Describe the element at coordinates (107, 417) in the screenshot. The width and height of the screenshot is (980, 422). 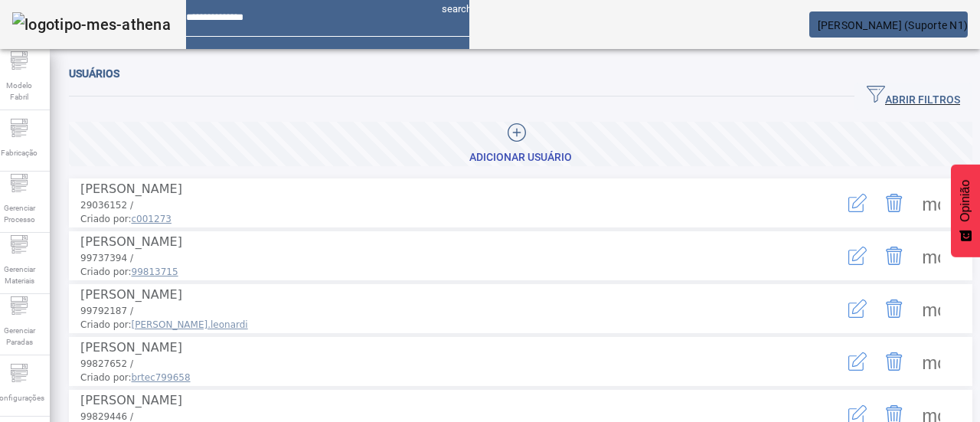
I see `font: 99829446 /` at that location.